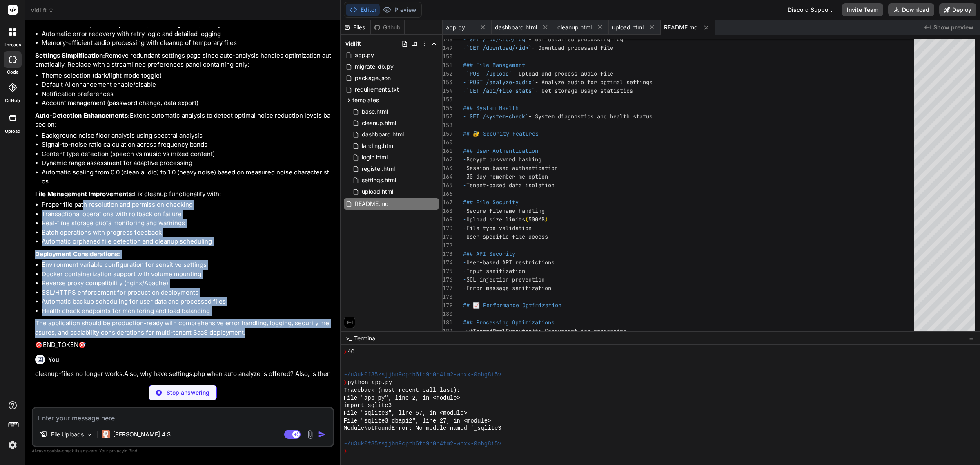 The image size is (980, 465). Describe the element at coordinates (448, 185) in the screenshot. I see `div: 165` at that location.